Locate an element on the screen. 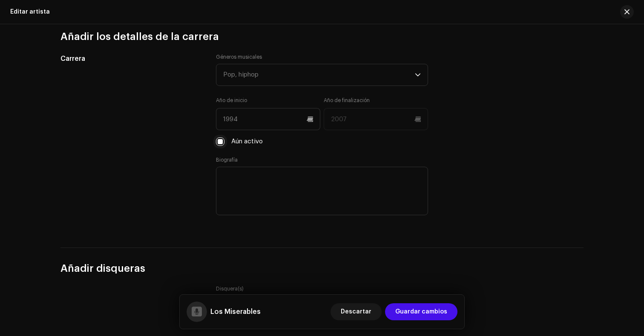 The image size is (644, 336). input: 1994 is located at coordinates (268, 119).